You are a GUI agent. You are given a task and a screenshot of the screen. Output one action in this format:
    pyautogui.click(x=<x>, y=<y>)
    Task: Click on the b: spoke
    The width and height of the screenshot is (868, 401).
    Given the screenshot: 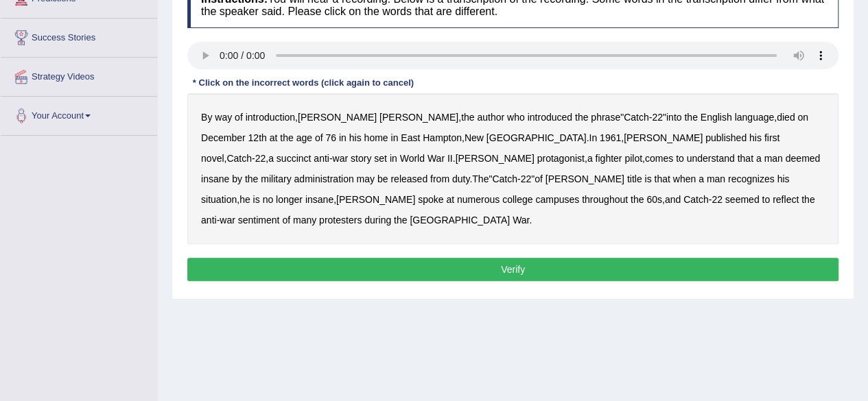 What is the action you would take?
    pyautogui.click(x=430, y=199)
    